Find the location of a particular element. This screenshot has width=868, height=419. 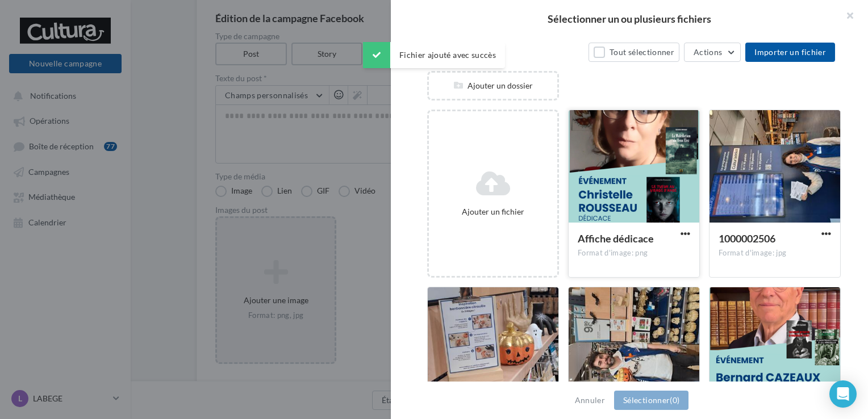

button: Importer un fichier is located at coordinates (790, 52).